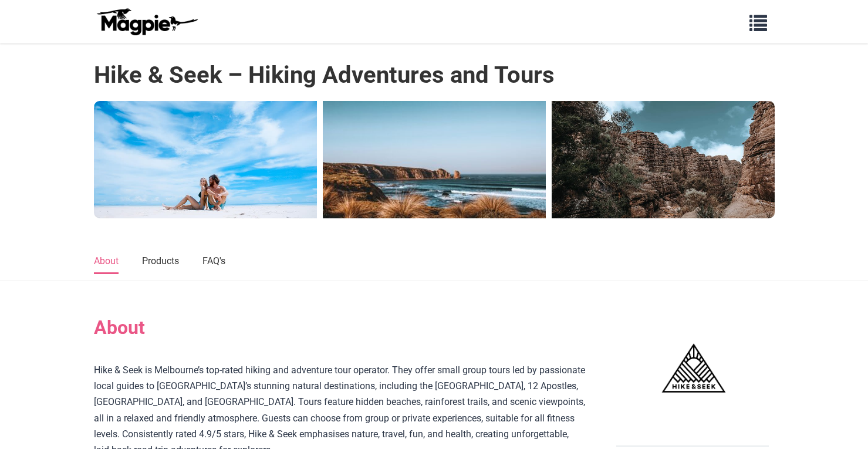  I want to click on img: Small Group - Wilsons Promontory Hiking Day Tour from Melbourne, so click(206, 159).